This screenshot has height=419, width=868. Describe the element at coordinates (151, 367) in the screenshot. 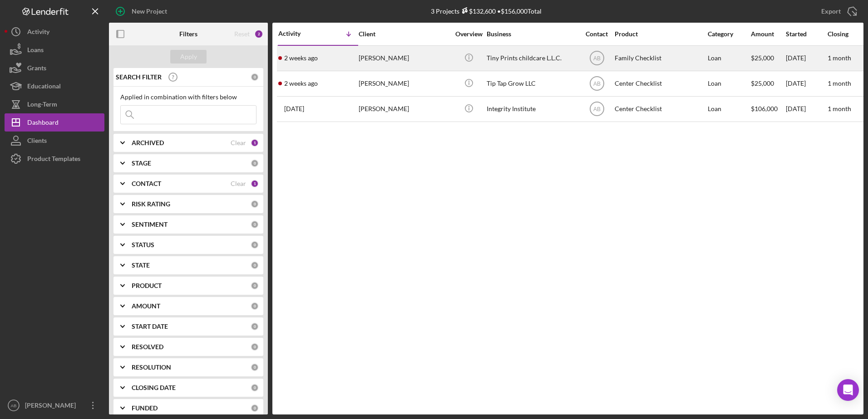

I see `b: RESOLUTION` at that location.